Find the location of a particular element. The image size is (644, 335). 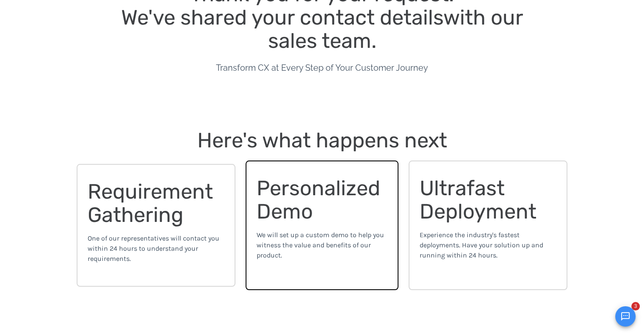

span: Ultrafast Deployment is located at coordinates (478, 199).